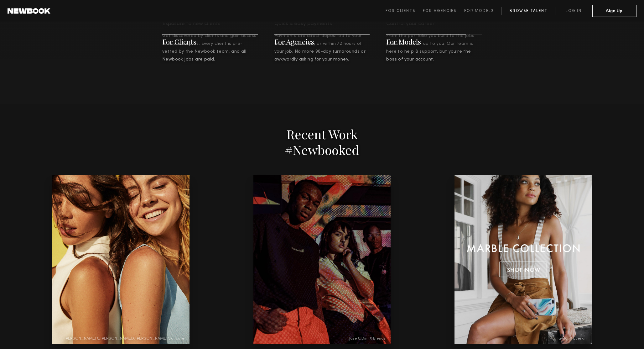  I want to click on span: X Blends, so click(367, 339).